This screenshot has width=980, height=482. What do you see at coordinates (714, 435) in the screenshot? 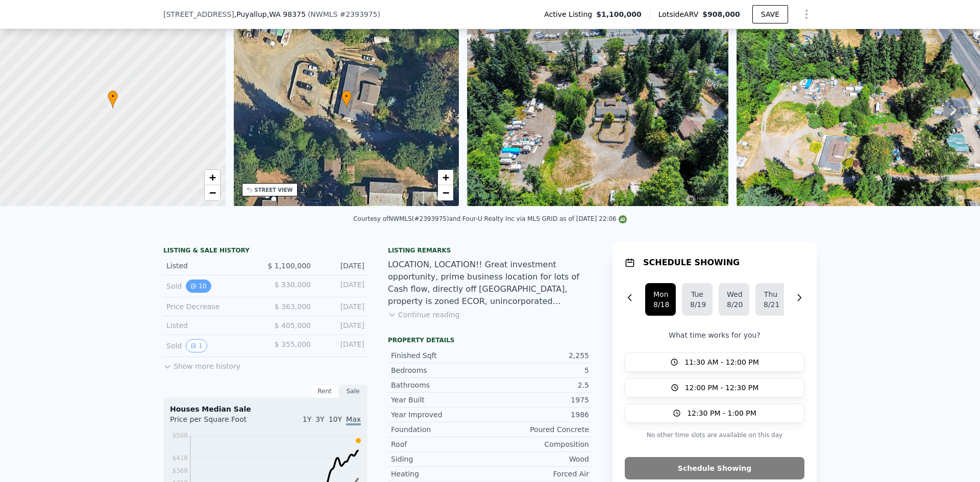
I see `p: No other time slots are available on this day` at bounding box center [714, 435].